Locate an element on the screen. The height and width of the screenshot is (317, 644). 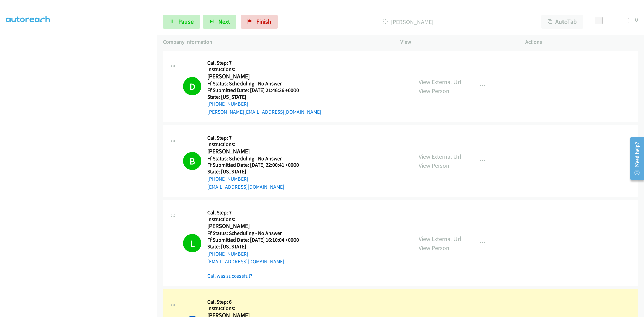
p: View is located at coordinates (457, 42).